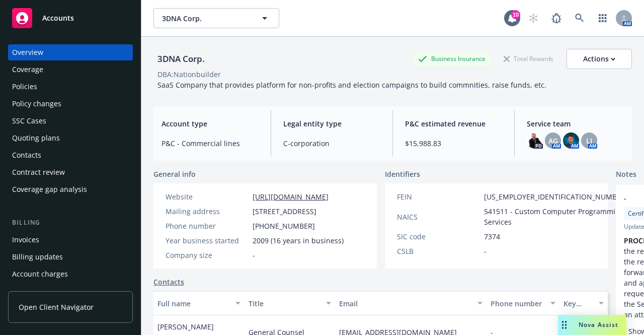 This screenshot has height=335, width=644. What do you see at coordinates (405, 303) in the screenshot?
I see `div: Email` at bounding box center [405, 303].